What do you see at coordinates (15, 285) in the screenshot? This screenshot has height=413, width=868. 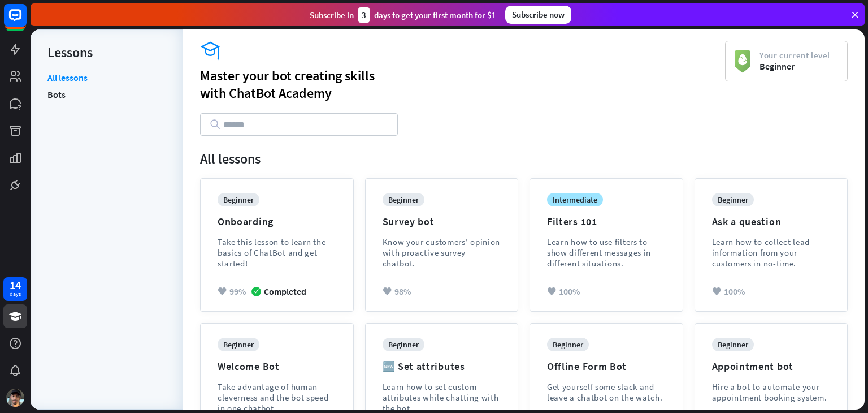 I see `div: 14` at bounding box center [15, 285].